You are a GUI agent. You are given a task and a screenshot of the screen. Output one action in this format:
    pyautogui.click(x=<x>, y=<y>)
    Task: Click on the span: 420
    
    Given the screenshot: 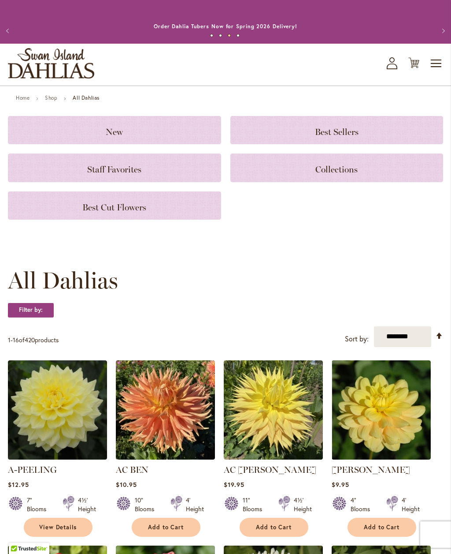 What is the action you would take?
    pyautogui.click(x=30, y=339)
    